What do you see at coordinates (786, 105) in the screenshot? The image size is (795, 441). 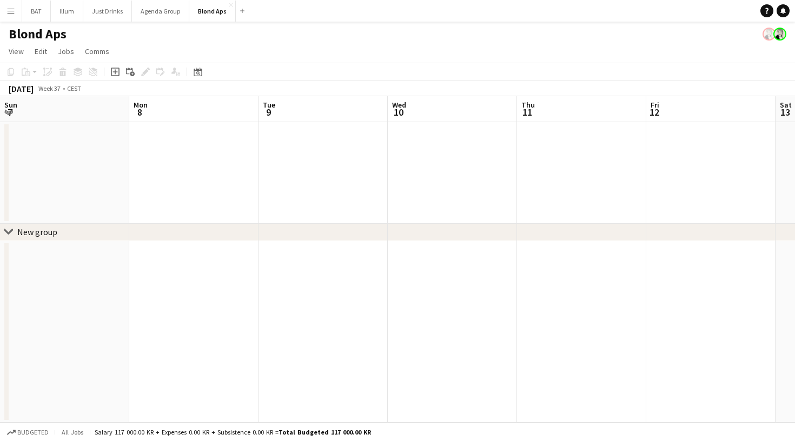 I see `span: Sat` at bounding box center [786, 105].